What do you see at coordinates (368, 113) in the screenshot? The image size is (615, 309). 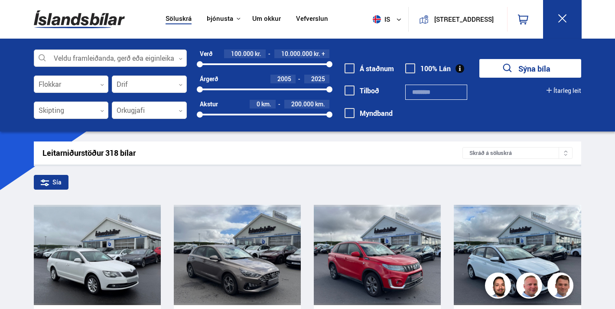 I see `label: Myndband` at bounding box center [368, 113].